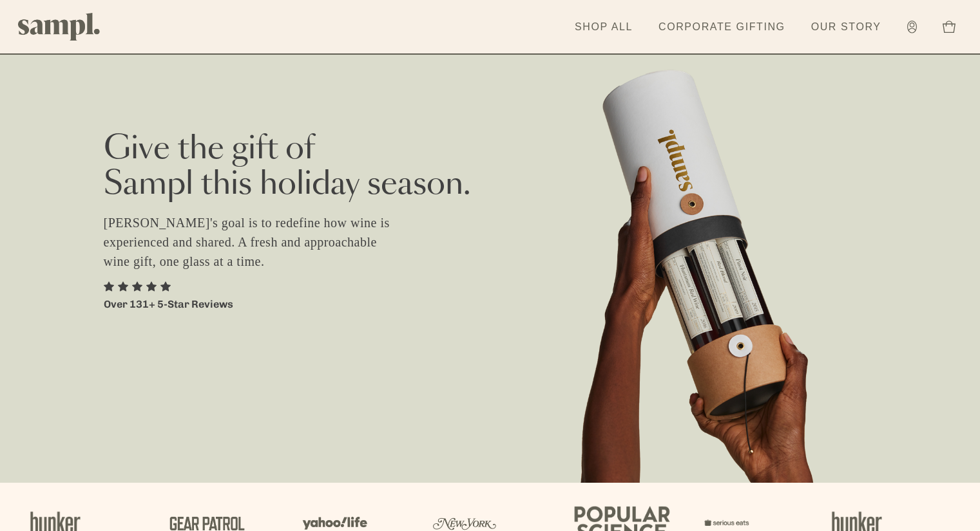 This screenshot has width=980, height=531. I want to click on img: Sampl logo, so click(59, 26).